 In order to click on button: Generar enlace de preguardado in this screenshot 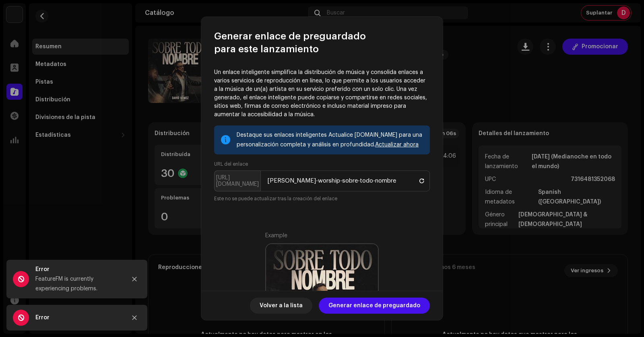, I will do `click(374, 306)`.